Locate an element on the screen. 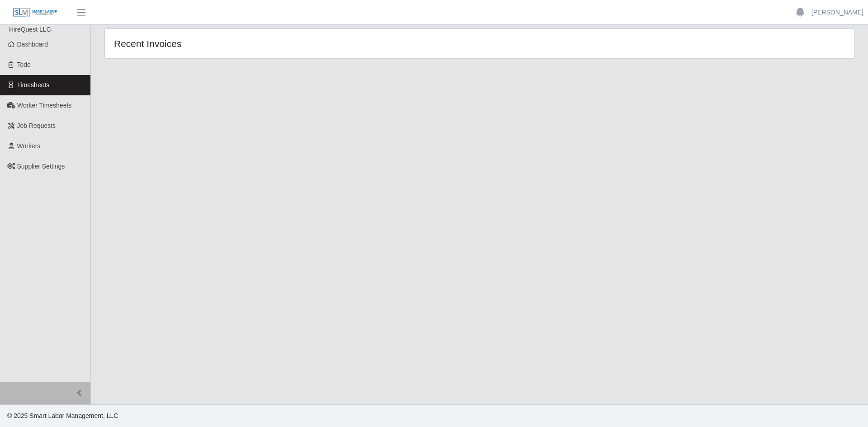  span: © 2025 Smart Labor Management, LLC is located at coordinates (62, 416).